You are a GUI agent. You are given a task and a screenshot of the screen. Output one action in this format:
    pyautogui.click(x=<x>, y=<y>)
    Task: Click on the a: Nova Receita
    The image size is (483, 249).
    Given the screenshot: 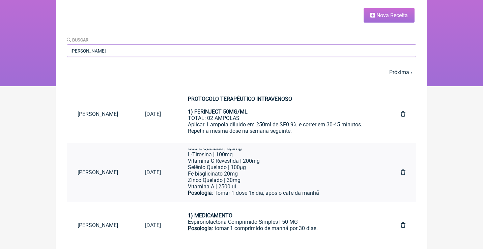 What is the action you would take?
    pyautogui.click(x=389, y=15)
    